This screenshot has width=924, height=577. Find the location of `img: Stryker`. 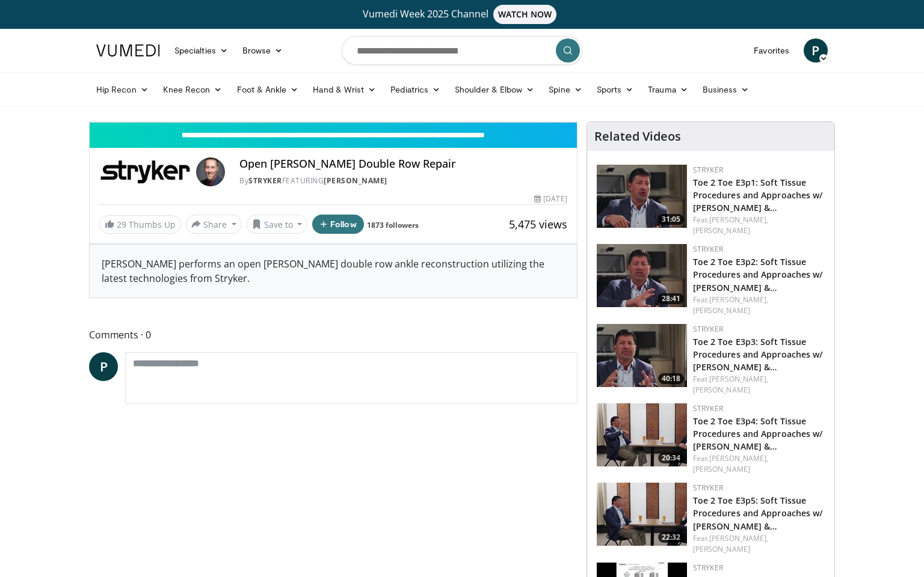

img: Stryker is located at coordinates (145, 172).